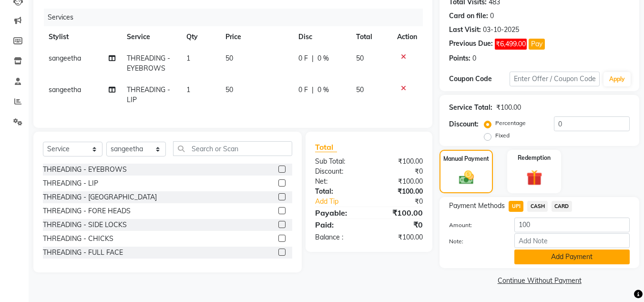 The width and height of the screenshot is (644, 302). Describe the element at coordinates (468, 16) in the screenshot. I see `div: Card on file:` at that location.